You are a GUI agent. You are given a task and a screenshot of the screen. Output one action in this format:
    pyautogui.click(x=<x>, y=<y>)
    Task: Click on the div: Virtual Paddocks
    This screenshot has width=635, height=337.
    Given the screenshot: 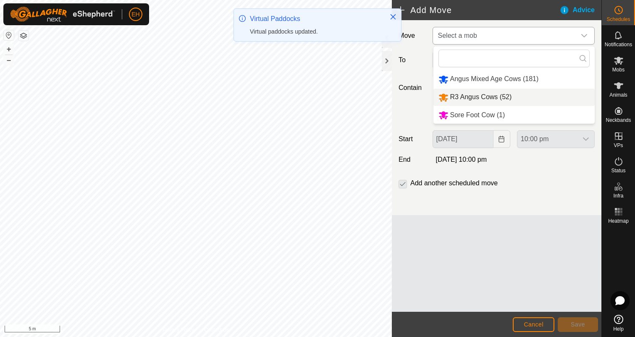 What is the action you would take?
    pyautogui.click(x=316, y=19)
    